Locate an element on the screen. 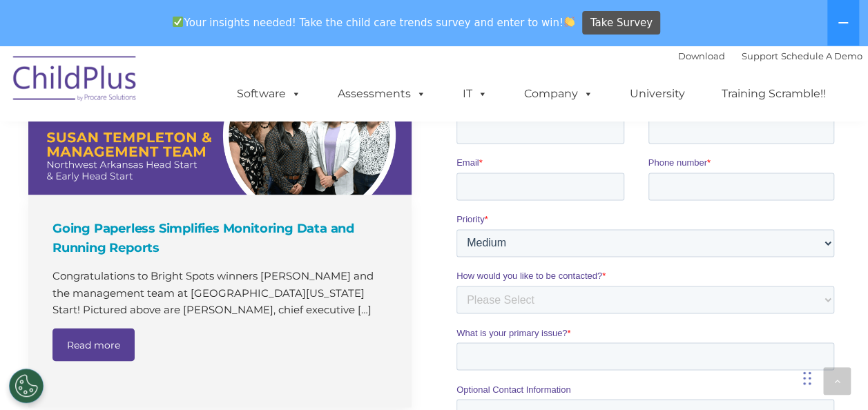 This screenshot has height=410, width=868. a: University is located at coordinates (658, 94).